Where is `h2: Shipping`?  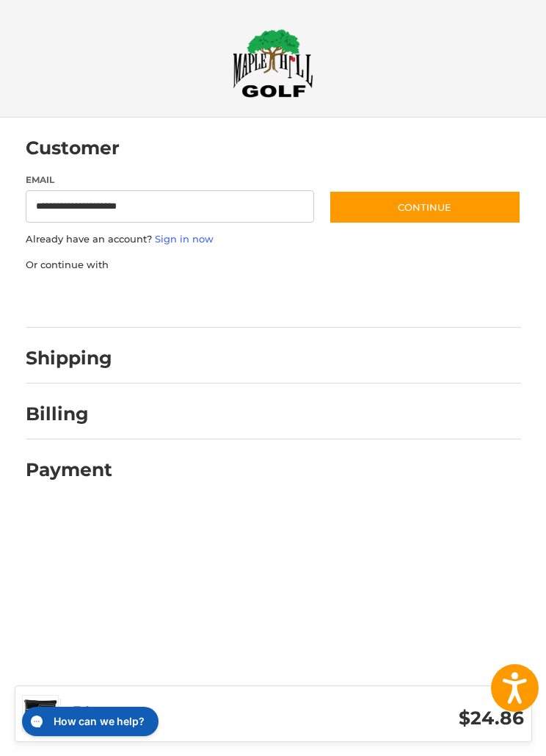 h2: Shipping is located at coordinates (69, 357).